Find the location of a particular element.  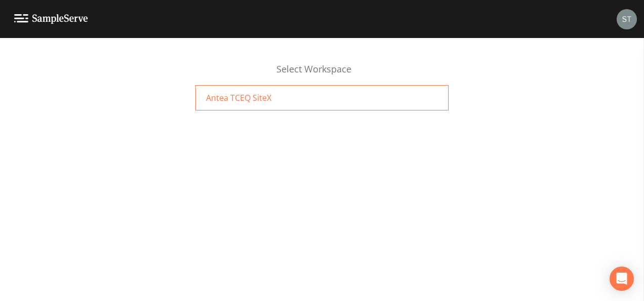

div: Open Intercom Messenger is located at coordinates (622, 279).